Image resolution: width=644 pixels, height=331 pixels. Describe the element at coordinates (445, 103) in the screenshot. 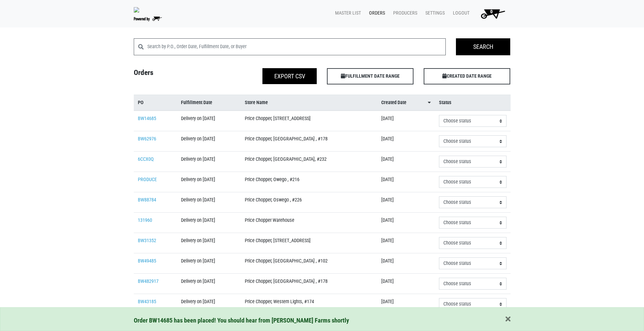

I see `span: Status` at that location.